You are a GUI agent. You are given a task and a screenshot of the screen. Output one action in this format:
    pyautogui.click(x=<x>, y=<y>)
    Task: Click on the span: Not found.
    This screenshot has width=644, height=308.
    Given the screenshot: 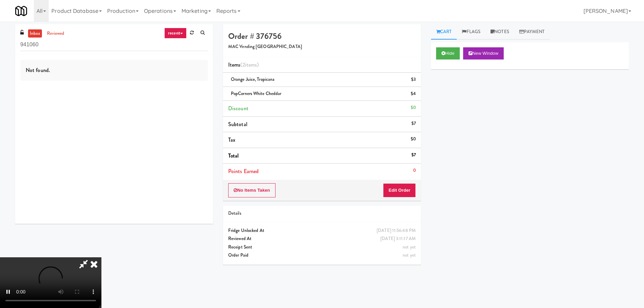 What is the action you would take?
    pyautogui.click(x=38, y=70)
    